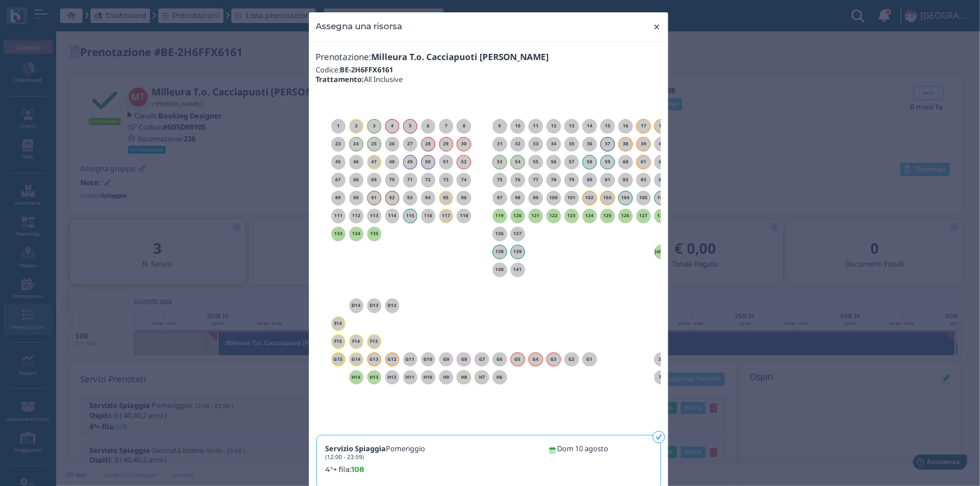 The image size is (980, 486). Describe the element at coordinates (644, 162) in the screenshot. I see `h6: 61` at that location.